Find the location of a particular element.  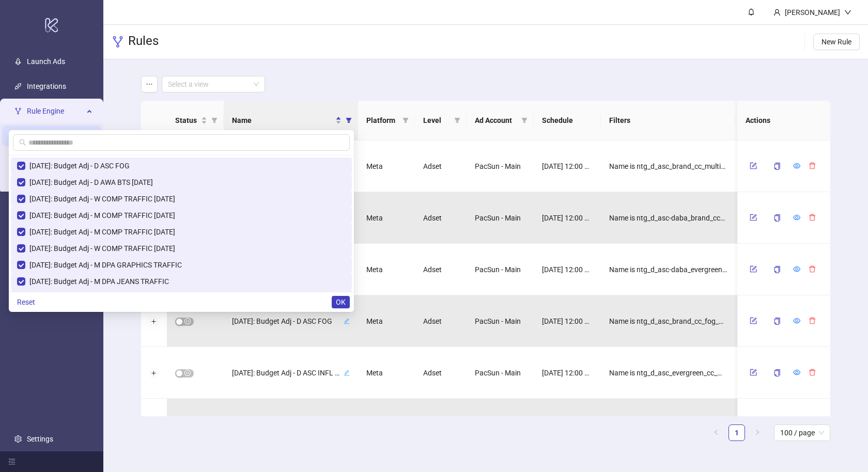

span: search is located at coordinates (23, 143).